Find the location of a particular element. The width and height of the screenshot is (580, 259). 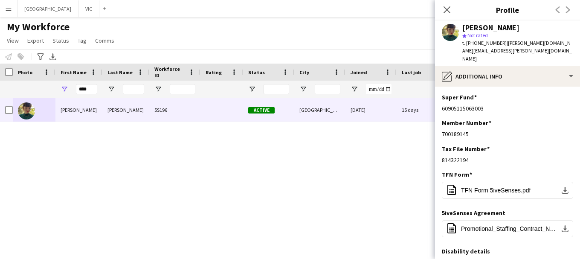

div: Additional info is located at coordinates (507, 76).